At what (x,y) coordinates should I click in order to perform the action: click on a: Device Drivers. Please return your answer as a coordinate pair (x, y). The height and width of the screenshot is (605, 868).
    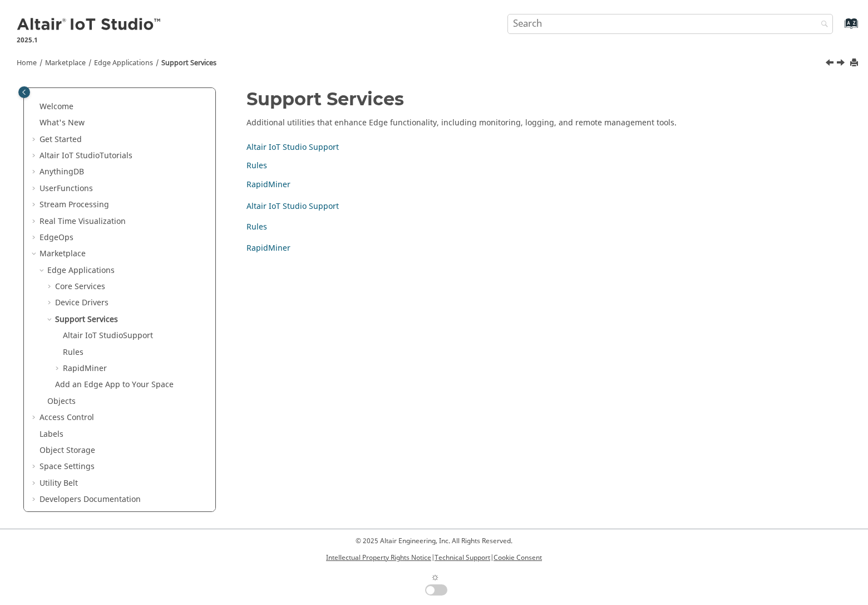
    Looking at the image, I should click on (82, 302).